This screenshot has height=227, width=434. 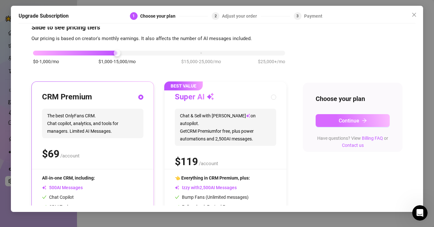 What do you see at coordinates (313, 16) in the screenshot?
I see `div: Payment` at bounding box center [313, 16].